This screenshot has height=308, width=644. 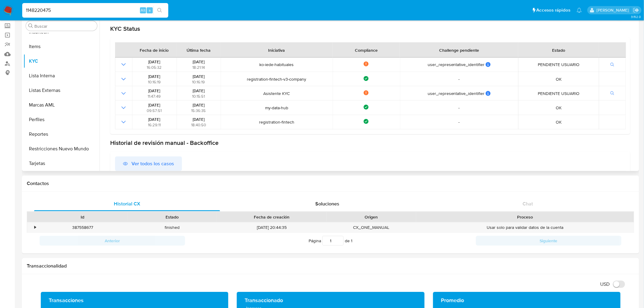 What do you see at coordinates (635, 17) in the screenshot?
I see `span: 3.152.0` at bounding box center [635, 17].